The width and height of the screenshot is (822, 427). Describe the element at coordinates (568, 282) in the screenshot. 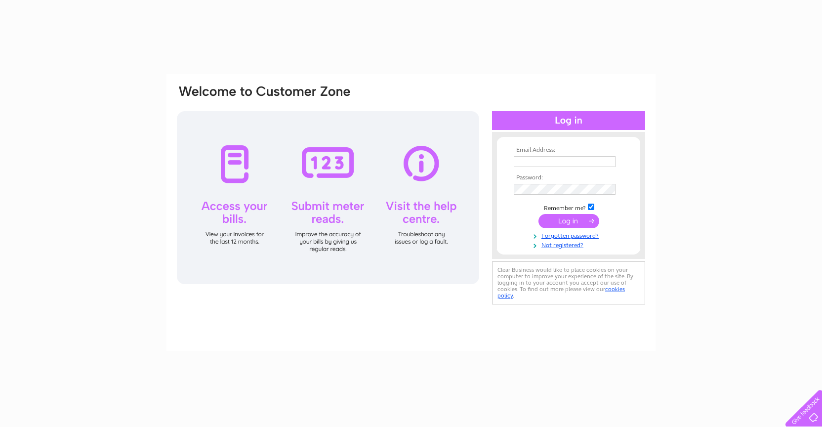

I see `div: Clear Business would like to place cookies on your computer to improve your experience of the sit...` at that location.